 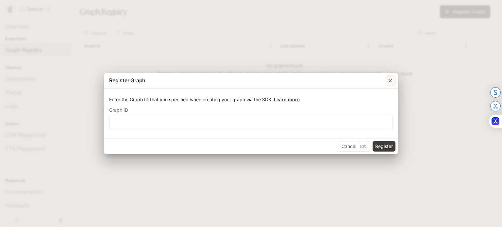 I want to click on button: Register, so click(x=384, y=146).